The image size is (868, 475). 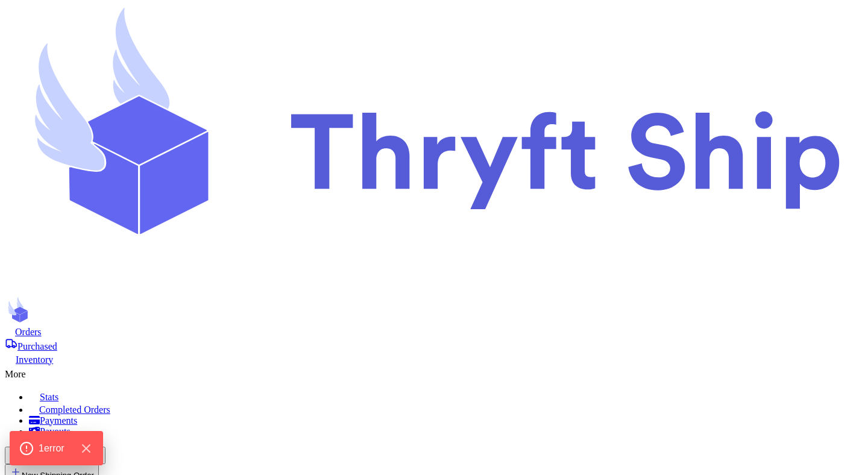 What do you see at coordinates (446, 420) in the screenshot?
I see `div: Payments` at bounding box center [446, 420].